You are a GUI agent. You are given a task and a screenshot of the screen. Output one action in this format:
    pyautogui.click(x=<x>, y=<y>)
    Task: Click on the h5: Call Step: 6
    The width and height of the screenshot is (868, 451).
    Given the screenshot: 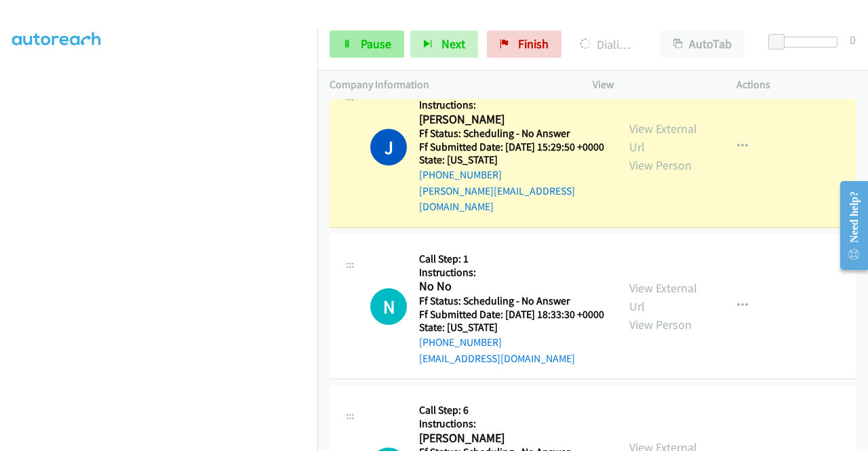 What is the action you would take?
    pyautogui.click(x=512, y=411)
    